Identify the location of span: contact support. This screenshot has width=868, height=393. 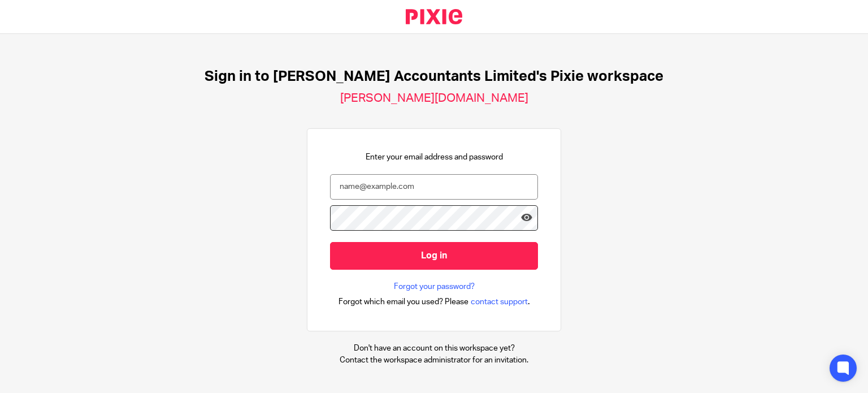
(499, 302).